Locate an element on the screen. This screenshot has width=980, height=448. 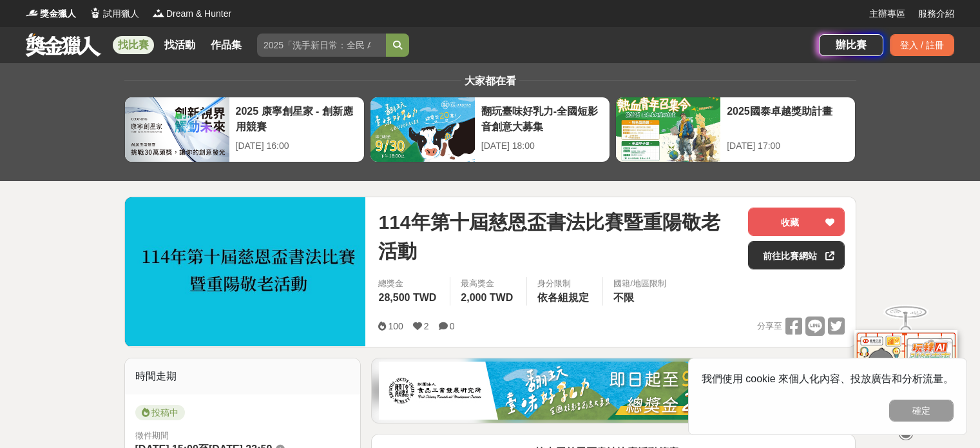
span: 28,500 TWD is located at coordinates (408, 297).